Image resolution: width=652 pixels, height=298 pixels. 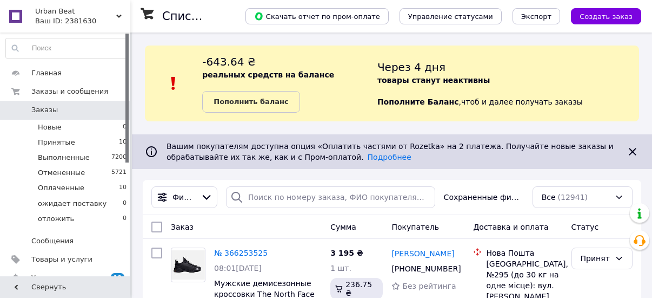 I want to click on span: Скачать отчет по пром-оплате, so click(x=317, y=16).